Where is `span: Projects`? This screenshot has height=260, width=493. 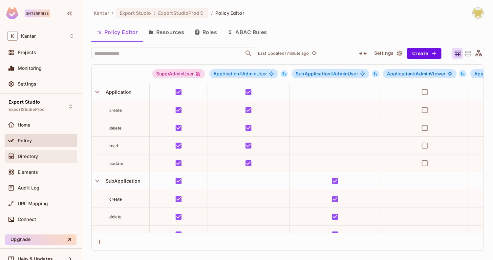
span: Projects is located at coordinates (27, 52).